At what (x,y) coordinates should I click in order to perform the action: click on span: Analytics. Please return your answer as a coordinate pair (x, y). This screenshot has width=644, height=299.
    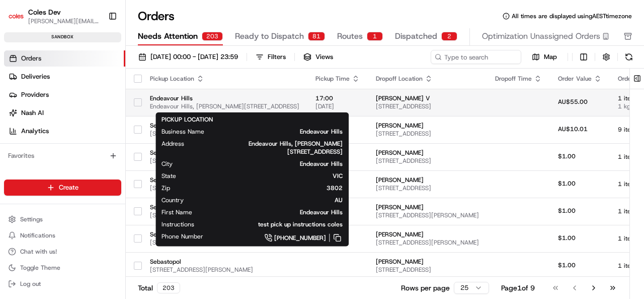
    Looking at the image, I should click on (35, 131).